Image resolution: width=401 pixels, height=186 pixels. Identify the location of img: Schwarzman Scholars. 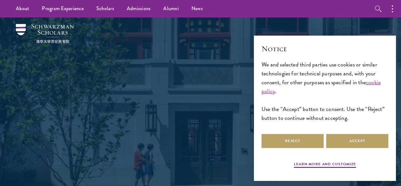
(45, 33).